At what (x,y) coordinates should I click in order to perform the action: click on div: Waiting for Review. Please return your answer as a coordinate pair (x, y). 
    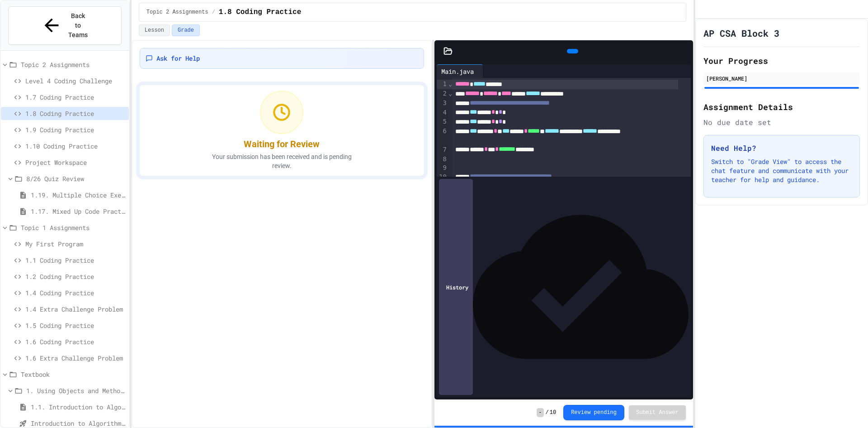
    Looking at the image, I should click on (281, 144).